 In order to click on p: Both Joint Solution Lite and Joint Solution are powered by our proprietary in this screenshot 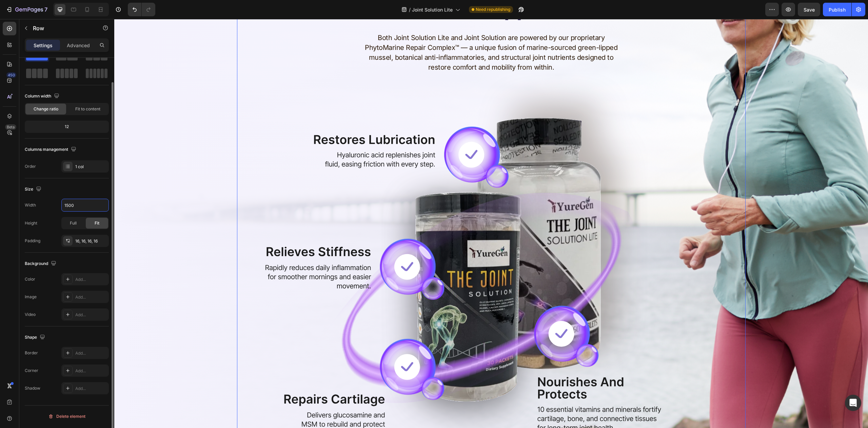, I will do `click(377, 19)`.